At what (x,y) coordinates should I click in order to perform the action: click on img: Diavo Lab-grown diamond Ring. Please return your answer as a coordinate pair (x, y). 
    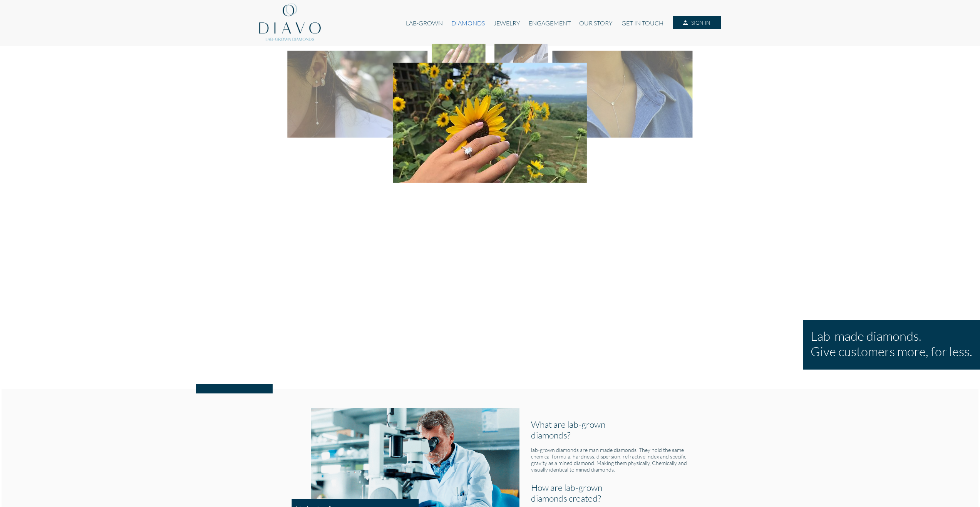
    Looking at the image, I should click on (458, 60).